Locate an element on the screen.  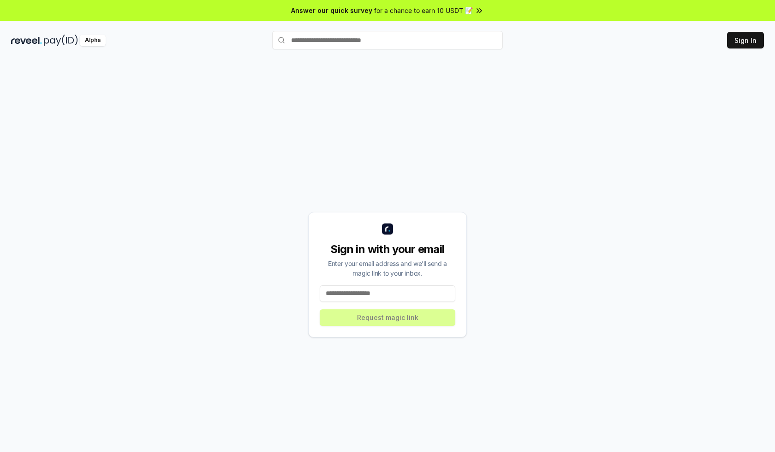
div: Enter your email address and we’ll send a magic link to your inbox. is located at coordinates (388, 268).